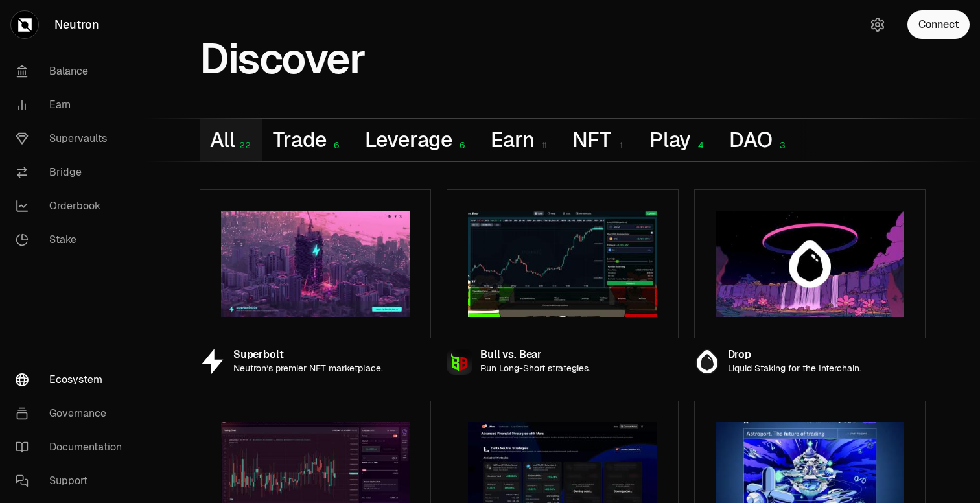  What do you see at coordinates (795, 368) in the screenshot?
I see `p: Liquid Staking for the Interchain.` at bounding box center [795, 368].